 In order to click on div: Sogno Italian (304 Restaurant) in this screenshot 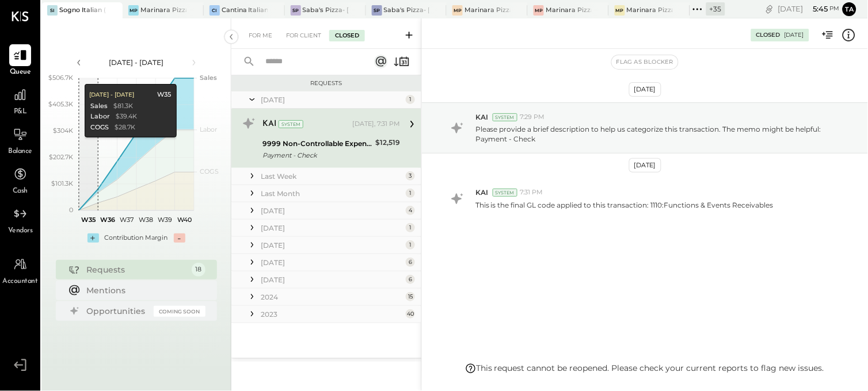, I will do `click(83, 10)`.